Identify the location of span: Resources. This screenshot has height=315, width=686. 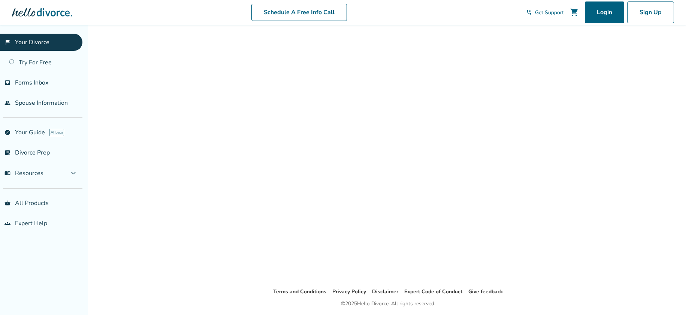
(24, 173).